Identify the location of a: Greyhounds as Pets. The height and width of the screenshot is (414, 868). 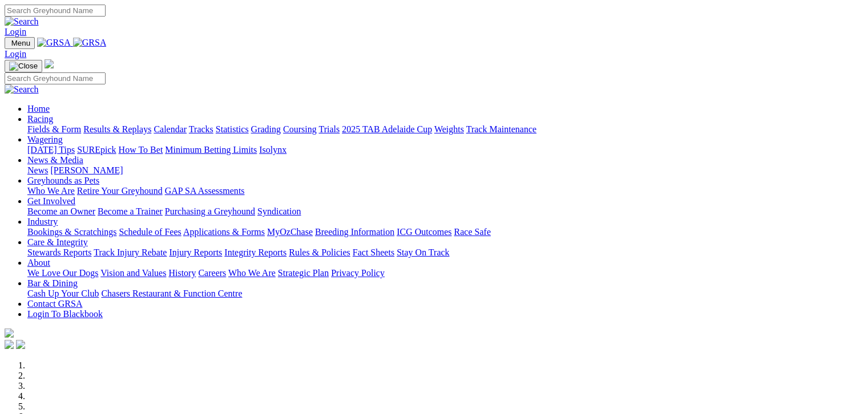
(64, 180).